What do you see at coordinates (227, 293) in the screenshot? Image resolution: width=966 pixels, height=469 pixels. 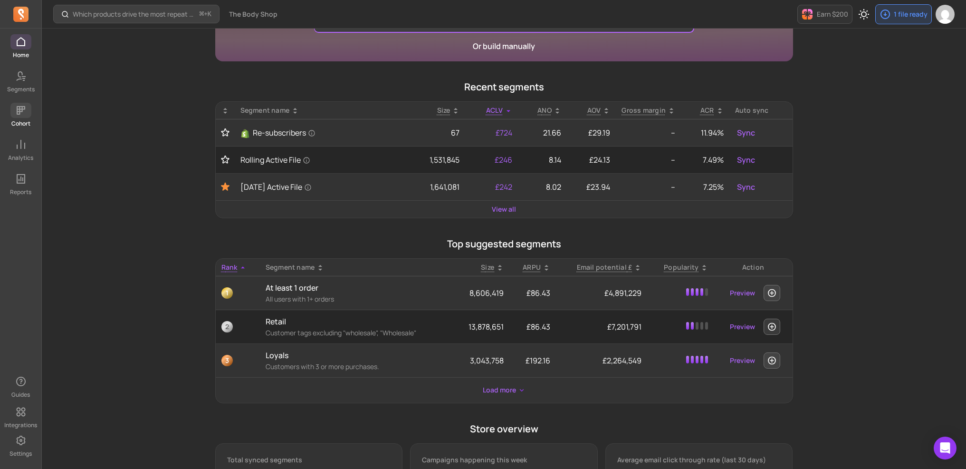 I see `span: 1` at bounding box center [227, 293].